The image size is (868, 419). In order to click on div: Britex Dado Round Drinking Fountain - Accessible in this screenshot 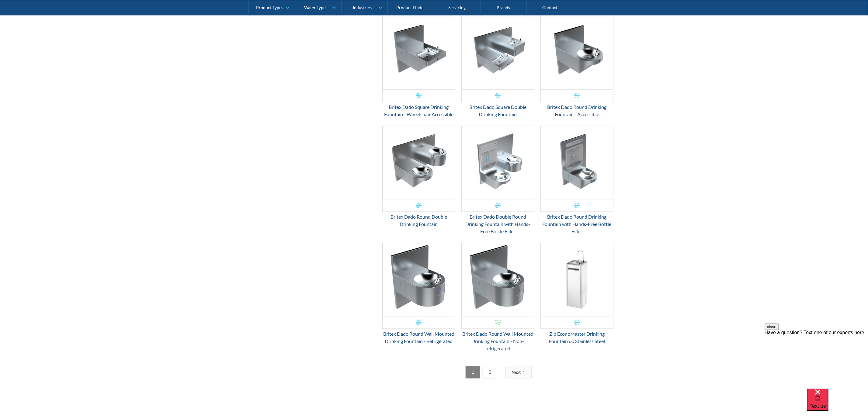, I will do `click(577, 111)`.